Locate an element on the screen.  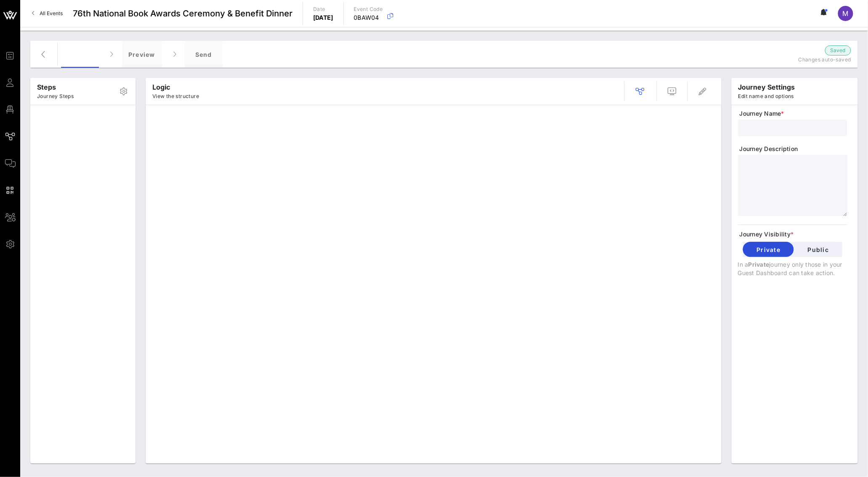
span: M is located at coordinates (845, 13).